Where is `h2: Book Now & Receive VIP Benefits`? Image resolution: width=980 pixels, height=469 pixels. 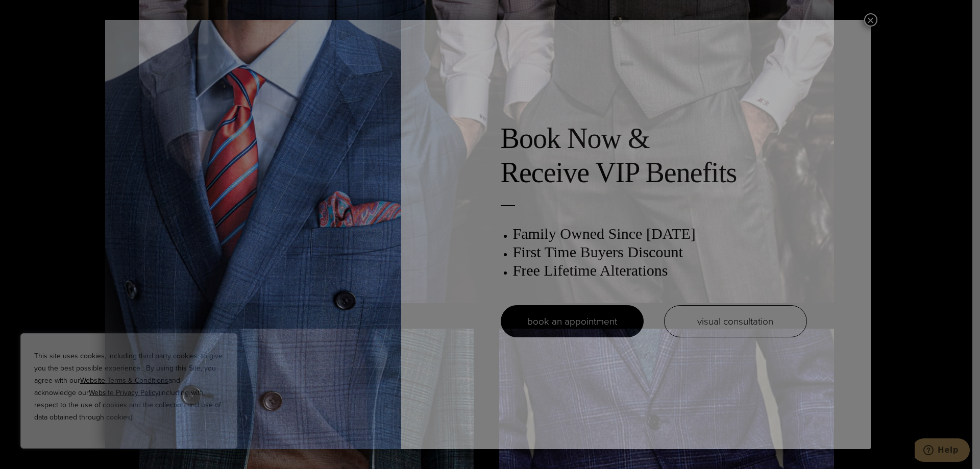 h2: Book Now & Receive VIP Benefits is located at coordinates (654, 155).